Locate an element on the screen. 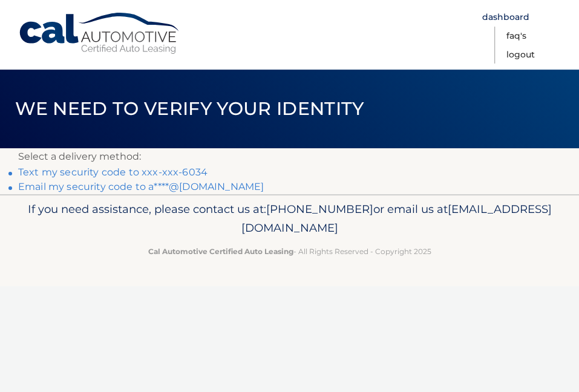  p: If you need assistance, please contact us at: or email us at is located at coordinates (289, 219).